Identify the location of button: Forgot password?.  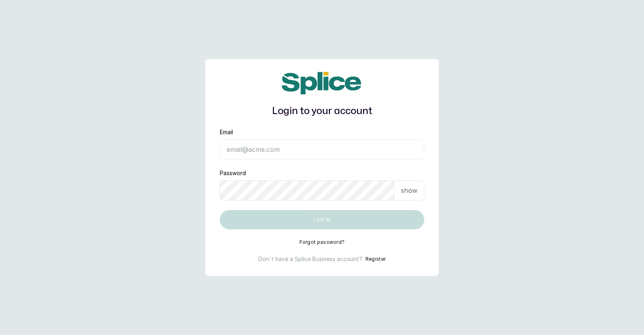
(322, 243).